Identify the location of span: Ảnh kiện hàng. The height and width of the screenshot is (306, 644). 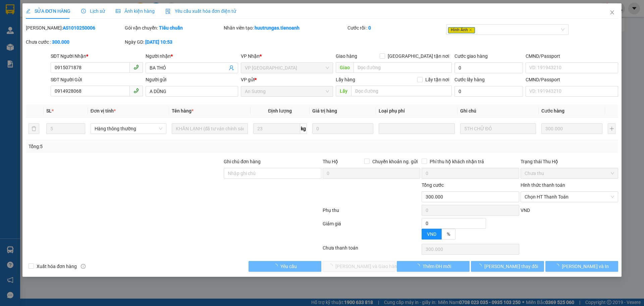
(136, 11).